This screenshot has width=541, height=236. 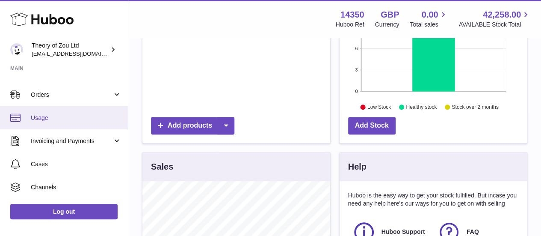 I want to click on strong: GBP, so click(x=390, y=15).